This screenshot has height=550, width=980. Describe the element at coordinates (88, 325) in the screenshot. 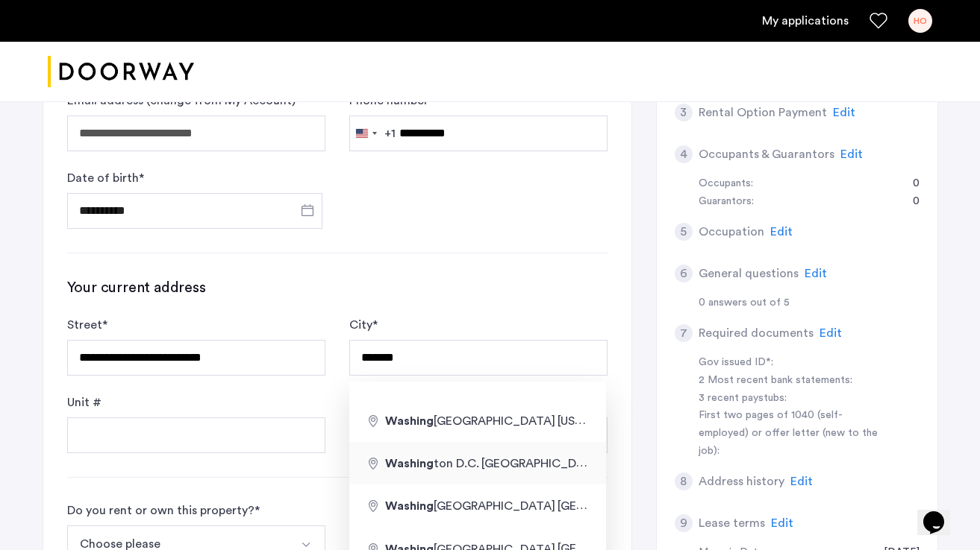

I see `label: Street *` at that location.